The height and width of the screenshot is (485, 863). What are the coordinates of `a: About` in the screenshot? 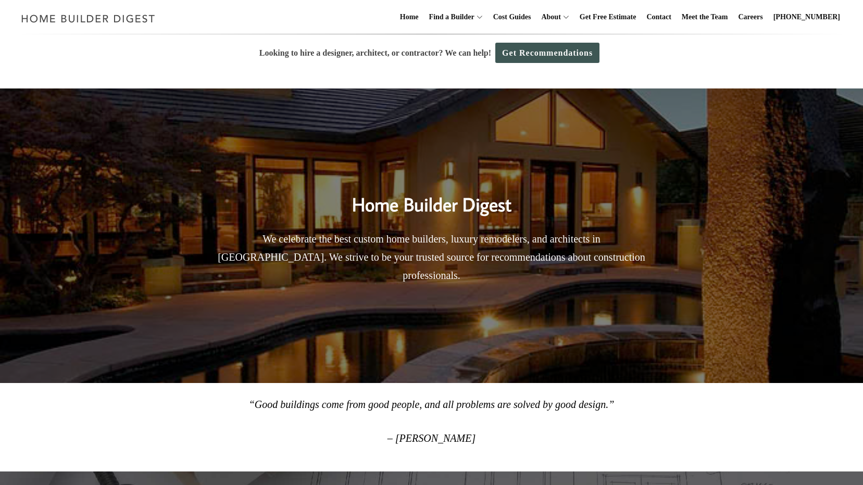 It's located at (548, 17).